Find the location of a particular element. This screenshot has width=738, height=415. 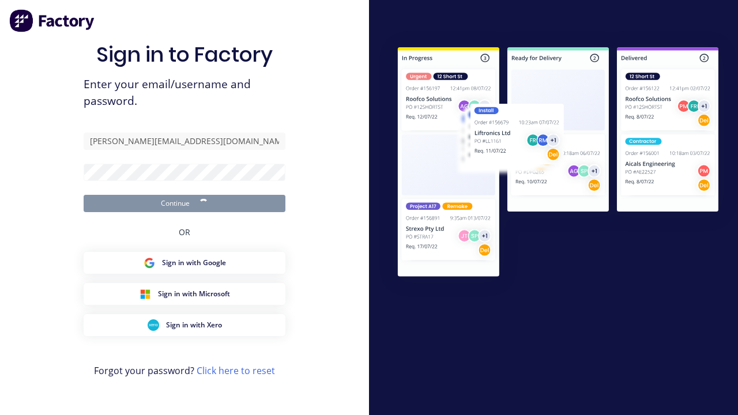

button: Microsoft Sign inSign in with Microsoft is located at coordinates (185, 294).